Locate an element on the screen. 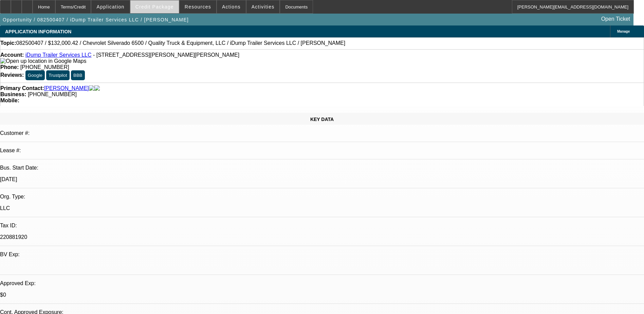 This screenshot has height=314, width=644. button: Actions is located at coordinates (231, 7).